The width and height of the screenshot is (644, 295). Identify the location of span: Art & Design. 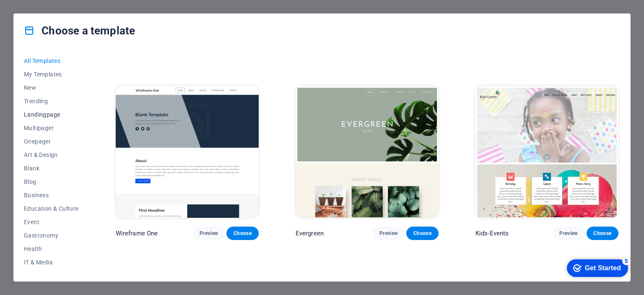
(51, 155).